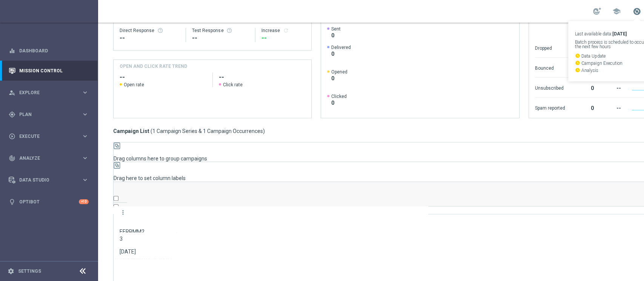  Describe the element at coordinates (153, 66) in the screenshot. I see `h4: OPEN AND CLICK RATE TREND` at that location.